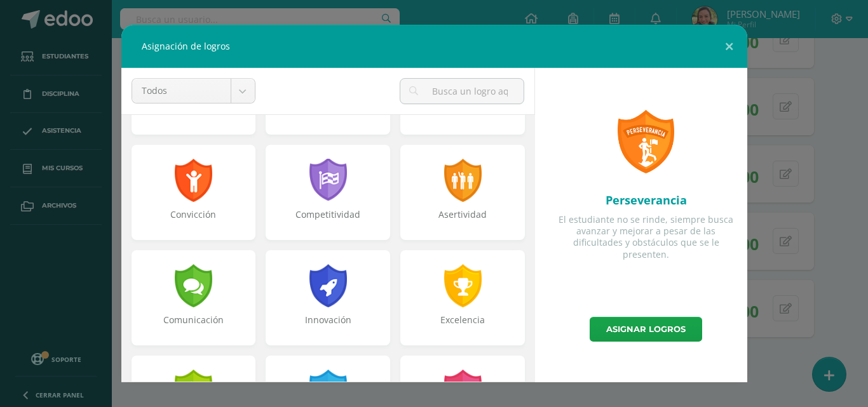  I want to click on div: Excelencia, so click(463, 326).